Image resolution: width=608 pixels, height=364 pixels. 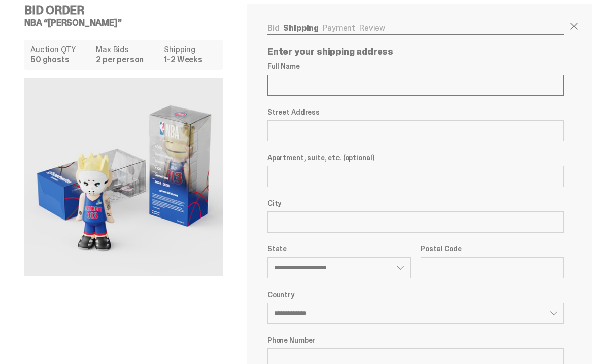 What do you see at coordinates (273, 28) in the screenshot?
I see `a: Bid` at bounding box center [273, 28].